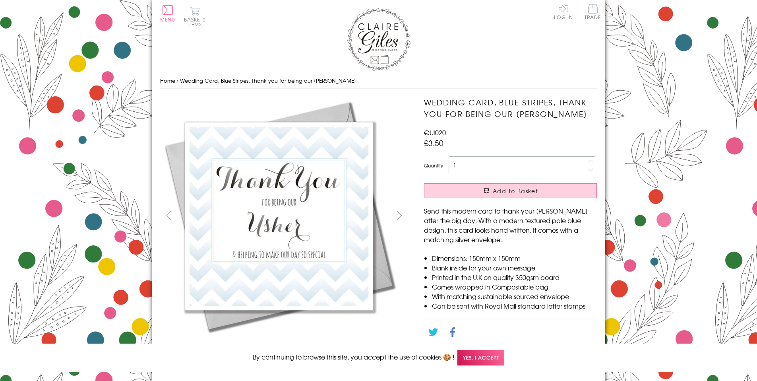  Describe the element at coordinates (168, 14) in the screenshot. I see `button: Menu` at that location.